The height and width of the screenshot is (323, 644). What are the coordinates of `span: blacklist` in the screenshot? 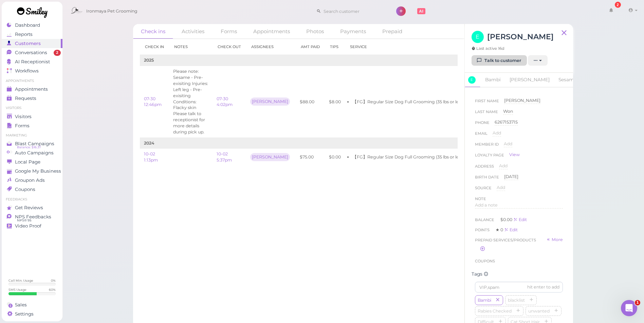 It's located at (517, 301).